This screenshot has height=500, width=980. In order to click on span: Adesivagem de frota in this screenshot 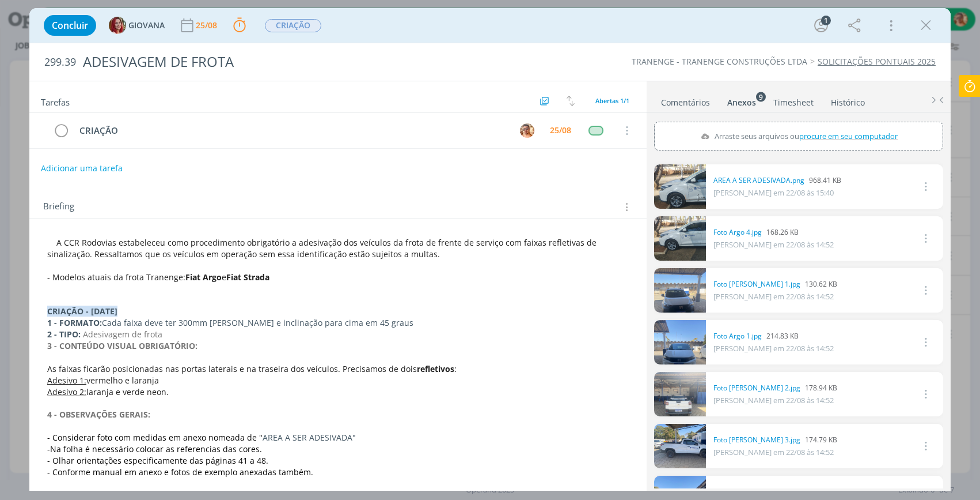, I will do `click(123, 334)`.